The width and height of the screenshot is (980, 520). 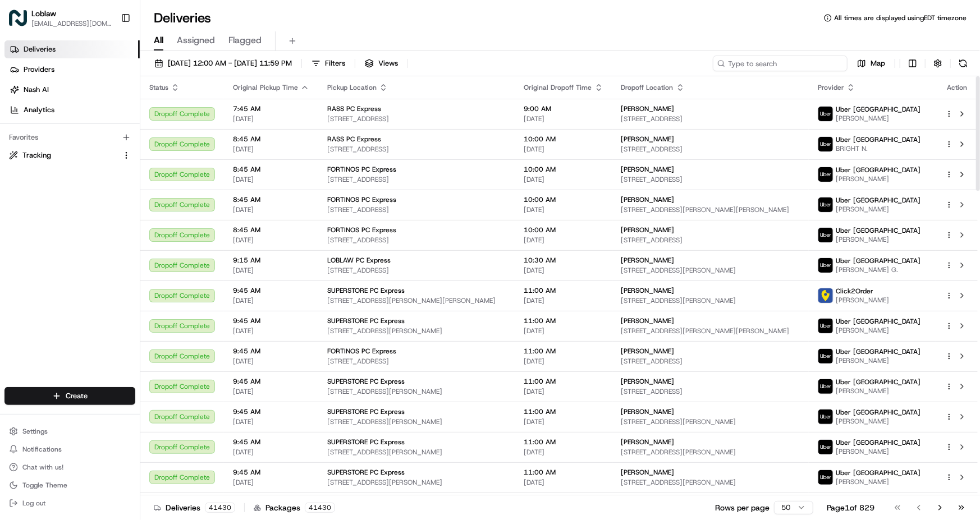 I want to click on a: Powered byPylon, so click(x=107, y=282).